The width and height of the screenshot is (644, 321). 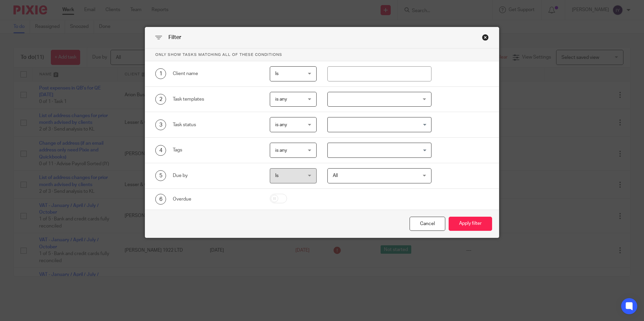 What do you see at coordinates (161, 99) in the screenshot?
I see `div: 2` at bounding box center [161, 99].